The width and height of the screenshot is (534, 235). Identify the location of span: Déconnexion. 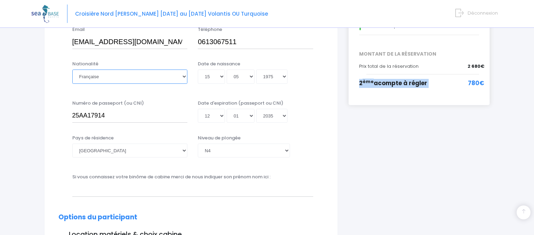
(483, 13).